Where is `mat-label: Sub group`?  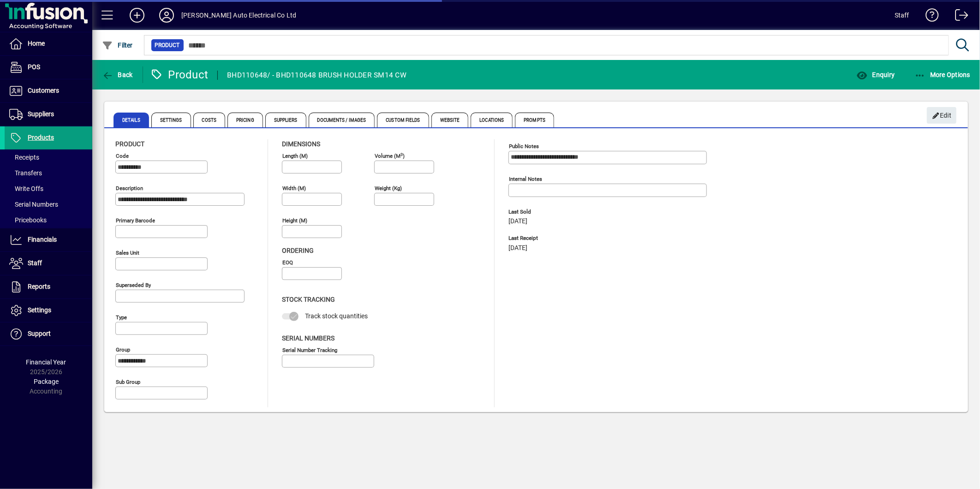 mat-label: Sub group is located at coordinates (128, 382).